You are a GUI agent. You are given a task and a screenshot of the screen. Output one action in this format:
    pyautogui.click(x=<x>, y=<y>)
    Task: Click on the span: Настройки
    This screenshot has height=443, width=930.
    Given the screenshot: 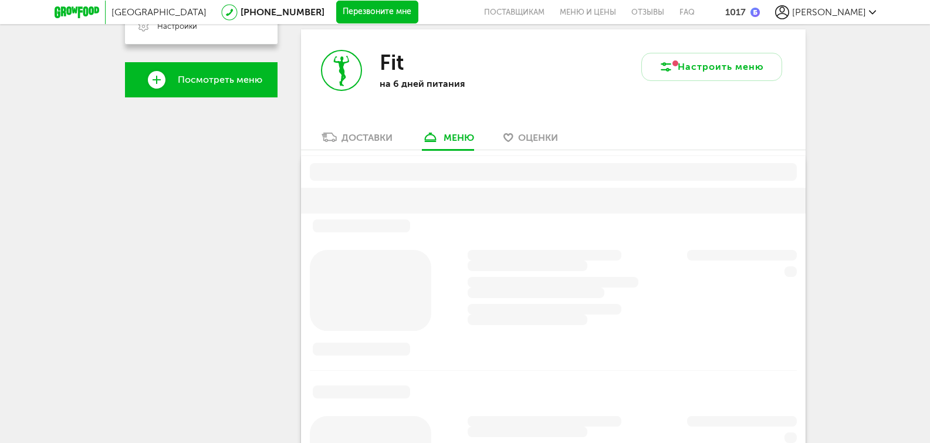 What is the action you would take?
    pyautogui.click(x=177, y=26)
    